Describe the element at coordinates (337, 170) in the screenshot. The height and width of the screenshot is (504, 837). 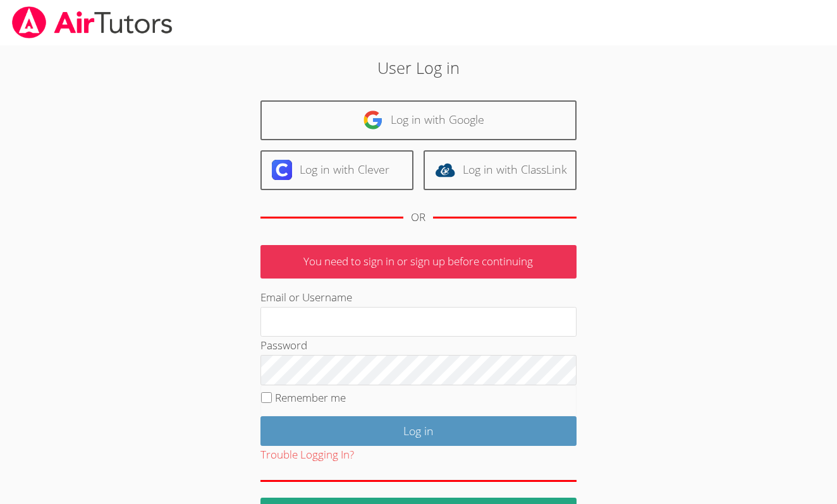
I see `a: Log in with Clever` at that location.